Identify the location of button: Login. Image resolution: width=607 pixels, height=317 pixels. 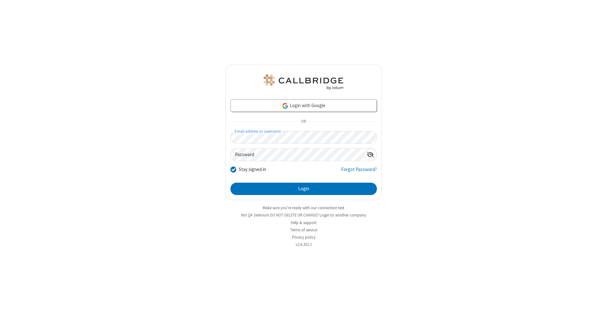
(303, 189).